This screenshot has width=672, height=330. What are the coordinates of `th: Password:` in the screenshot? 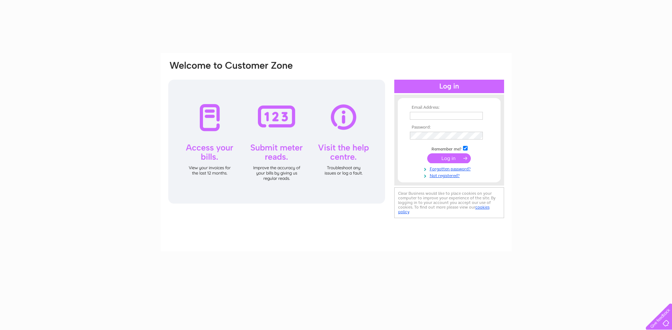 It's located at (449, 128).